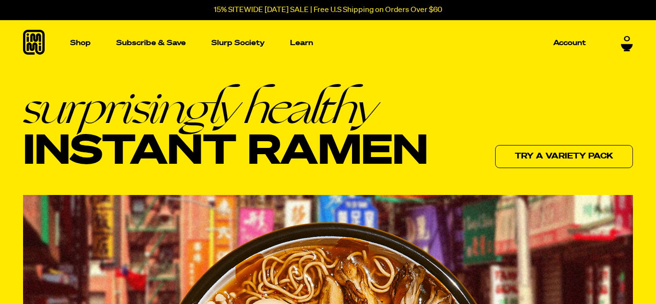  What do you see at coordinates (151, 43) in the screenshot?
I see `a: Subscribe & Save` at bounding box center [151, 43].